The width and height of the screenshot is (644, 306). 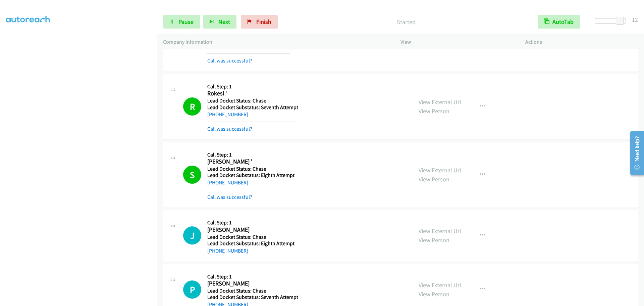 What do you see at coordinates (192, 174) in the screenshot?
I see `h1: S` at bounding box center [192, 174].